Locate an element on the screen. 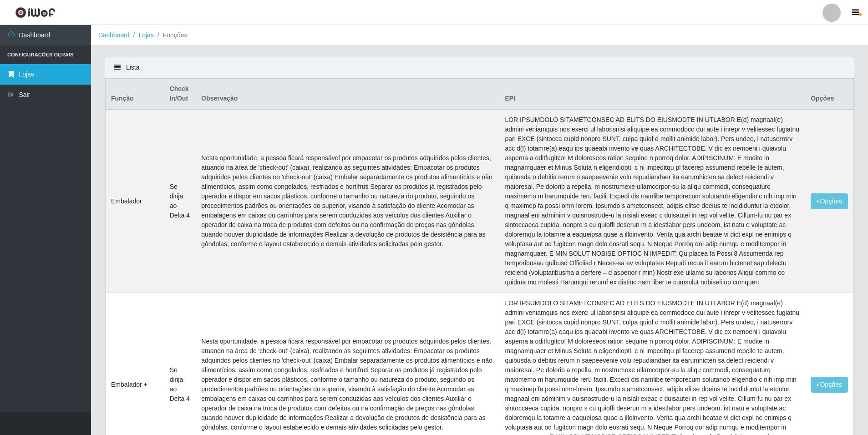 Image resolution: width=868 pixels, height=435 pixels. a: Lojas is located at coordinates (146, 35).